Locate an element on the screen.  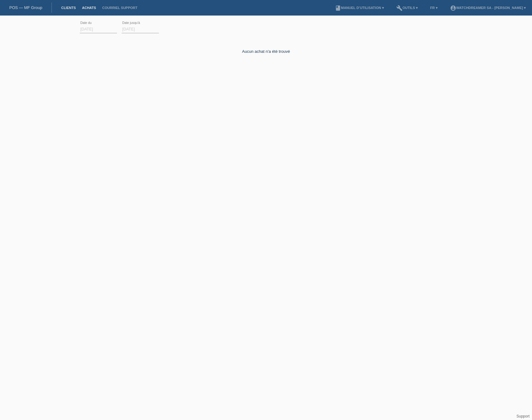
a: POS — MF Group is located at coordinates (26, 7).